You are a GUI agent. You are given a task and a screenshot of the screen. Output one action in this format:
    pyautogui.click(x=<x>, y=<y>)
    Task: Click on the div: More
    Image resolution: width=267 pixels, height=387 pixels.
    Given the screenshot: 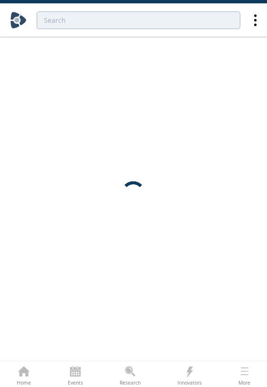 What is the action you would take?
    pyautogui.click(x=244, y=383)
    